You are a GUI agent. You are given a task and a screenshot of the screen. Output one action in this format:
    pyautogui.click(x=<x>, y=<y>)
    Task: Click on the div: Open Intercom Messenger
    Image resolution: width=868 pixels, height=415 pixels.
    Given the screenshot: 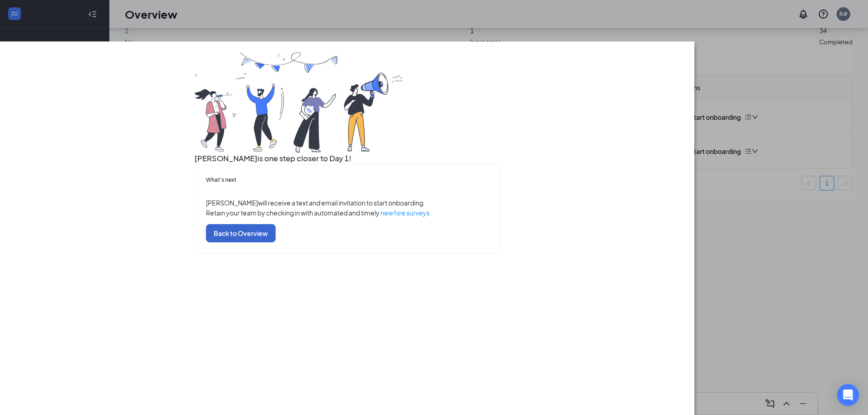 What is the action you would take?
    pyautogui.click(x=848, y=395)
    